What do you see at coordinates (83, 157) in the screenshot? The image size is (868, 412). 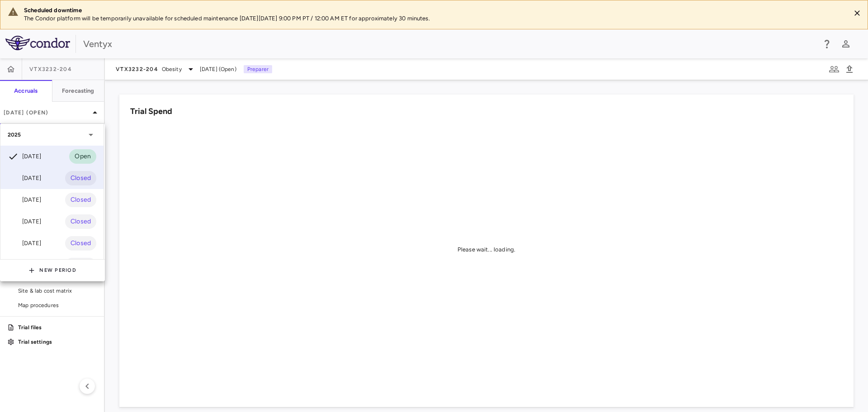 I see `span: Open` at bounding box center [83, 157].